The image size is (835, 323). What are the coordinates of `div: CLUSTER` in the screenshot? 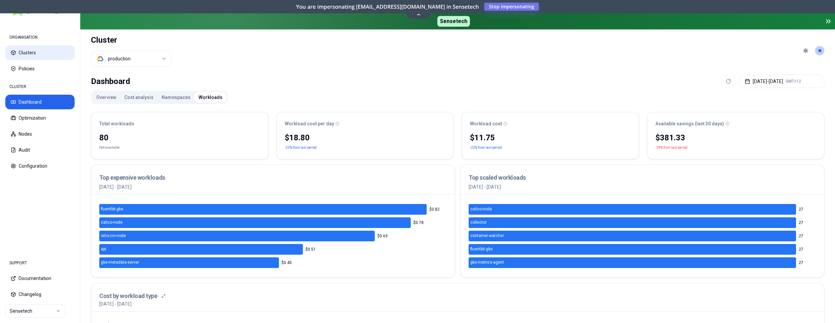 It's located at (40, 87).